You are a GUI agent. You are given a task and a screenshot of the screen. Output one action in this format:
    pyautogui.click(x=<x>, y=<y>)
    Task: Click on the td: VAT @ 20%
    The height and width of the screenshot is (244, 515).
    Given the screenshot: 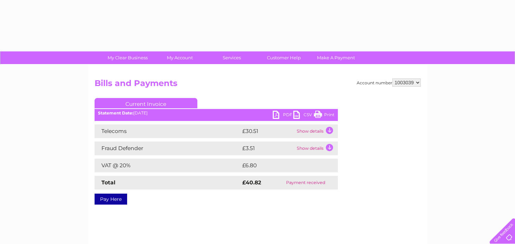 What is the action you would take?
    pyautogui.click(x=168, y=166)
    